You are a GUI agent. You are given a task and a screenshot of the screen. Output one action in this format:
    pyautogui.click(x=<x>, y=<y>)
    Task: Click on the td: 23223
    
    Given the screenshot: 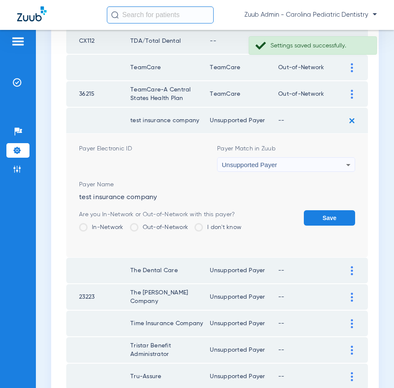 What is the action you would take?
    pyautogui.click(x=98, y=297)
    